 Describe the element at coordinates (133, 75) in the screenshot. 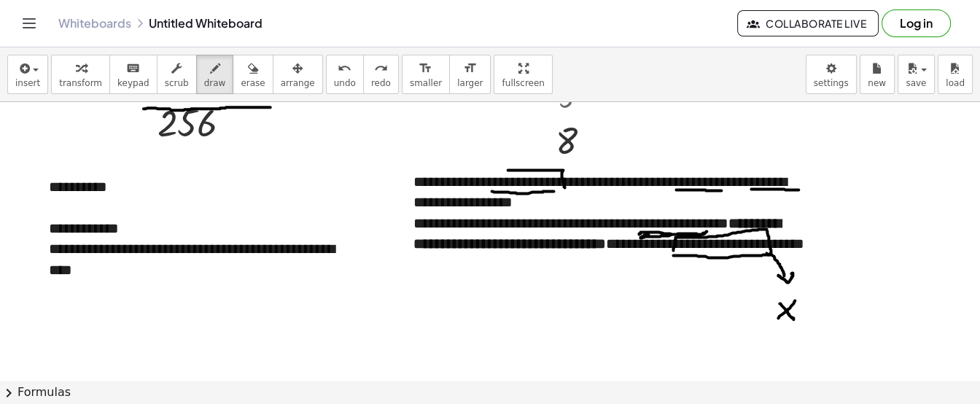

I see `button: keyboardkeypad` at that location.